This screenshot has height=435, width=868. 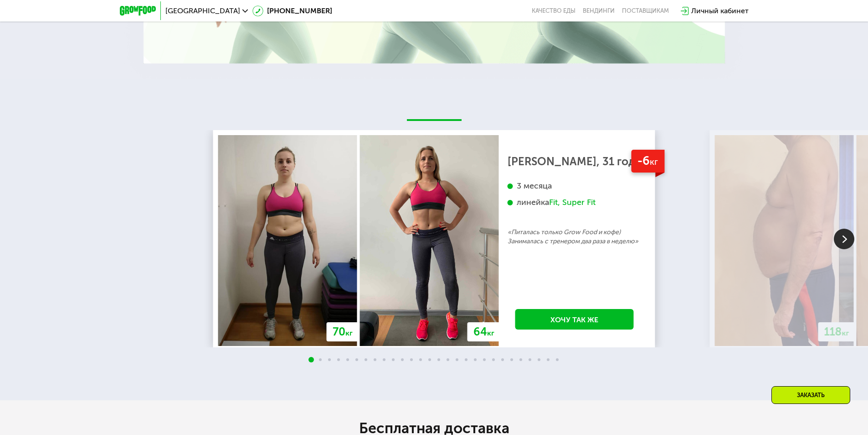 What do you see at coordinates (554, 11) in the screenshot?
I see `a: Качество еды` at bounding box center [554, 11].